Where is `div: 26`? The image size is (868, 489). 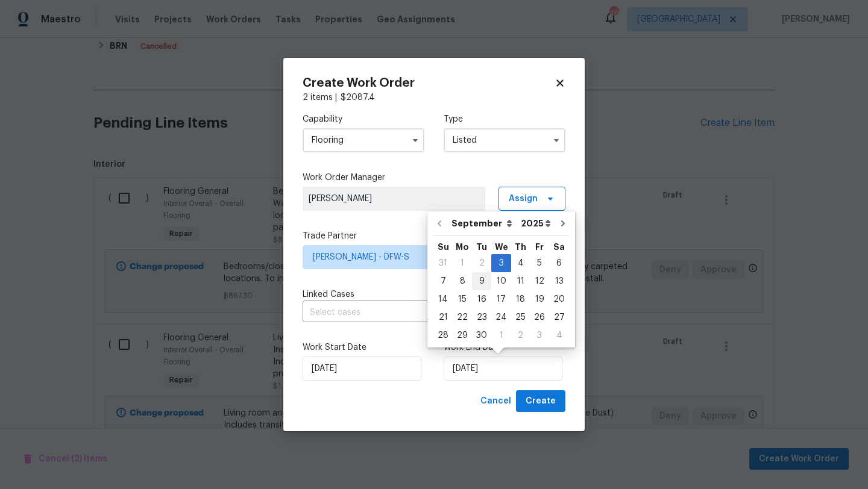 div: 26 is located at coordinates (540, 318).